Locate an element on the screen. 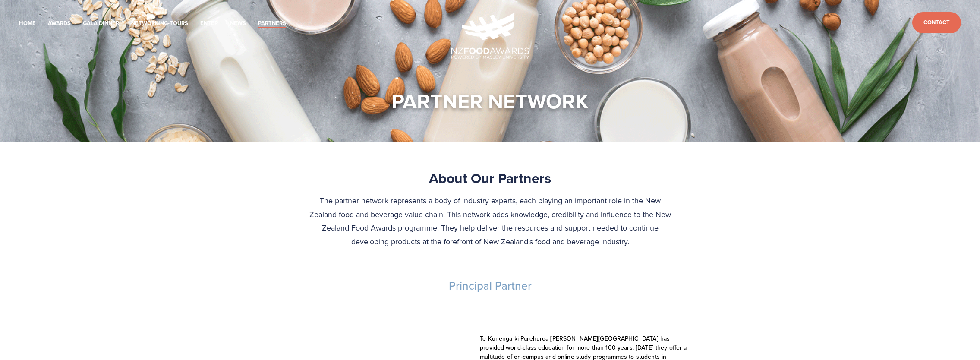 The width and height of the screenshot is (980, 360). h1: PARTNER NETWORK is located at coordinates (490, 101).